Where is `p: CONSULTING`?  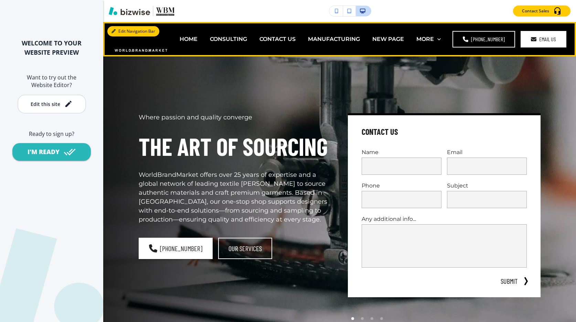
p: CONSULTING is located at coordinates (229, 39).